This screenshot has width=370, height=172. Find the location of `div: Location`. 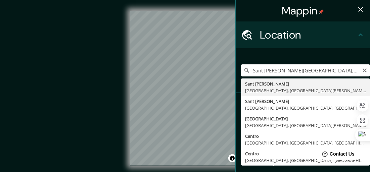

div: Location is located at coordinates (303, 35).